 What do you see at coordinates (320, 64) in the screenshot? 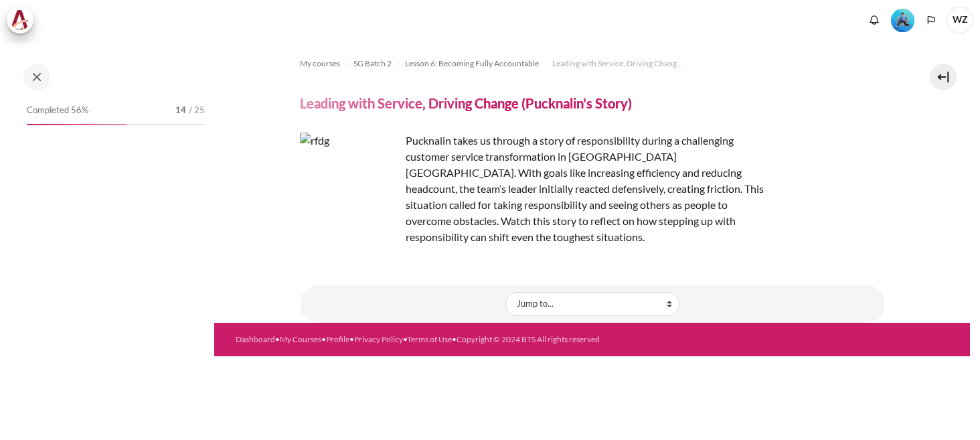
I see `a: My courses` at bounding box center [320, 64].